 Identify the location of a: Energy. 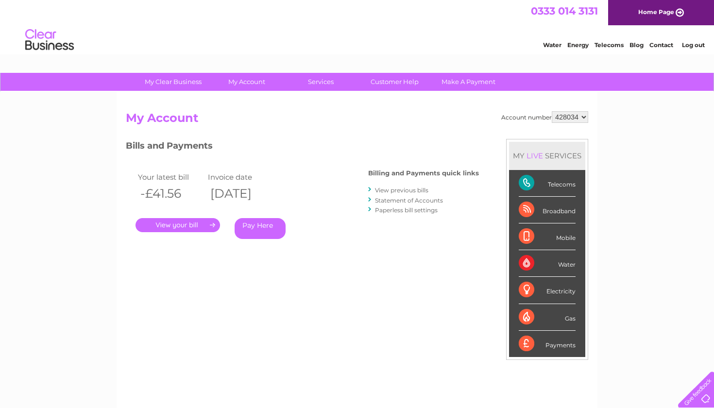
(578, 45).